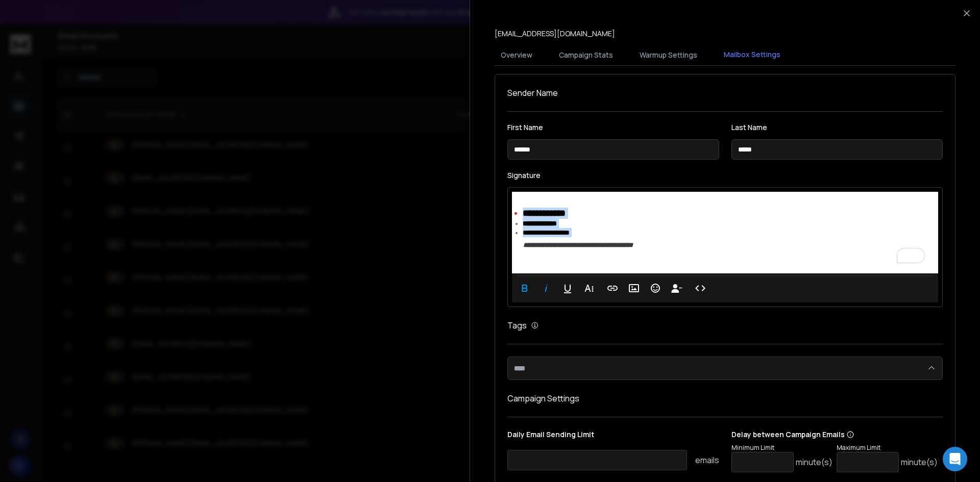 The height and width of the screenshot is (482, 980). What do you see at coordinates (612, 288) in the screenshot?
I see `button: Insert Link (Ctrl+K)` at bounding box center [612, 288].